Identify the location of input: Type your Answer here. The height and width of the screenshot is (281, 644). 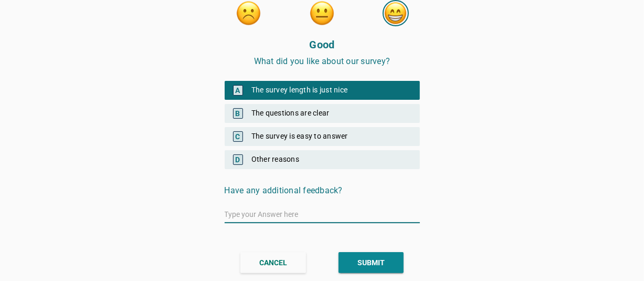
(322, 214).